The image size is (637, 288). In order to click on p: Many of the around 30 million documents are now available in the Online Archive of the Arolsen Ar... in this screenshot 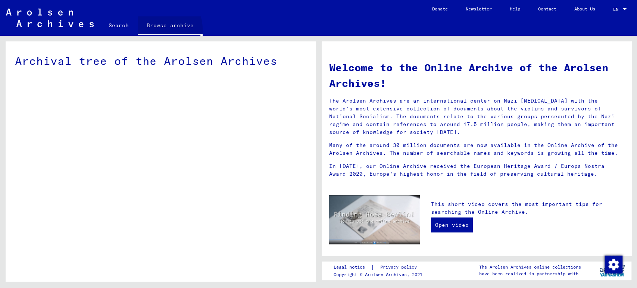, I will do `click(476, 149)`.